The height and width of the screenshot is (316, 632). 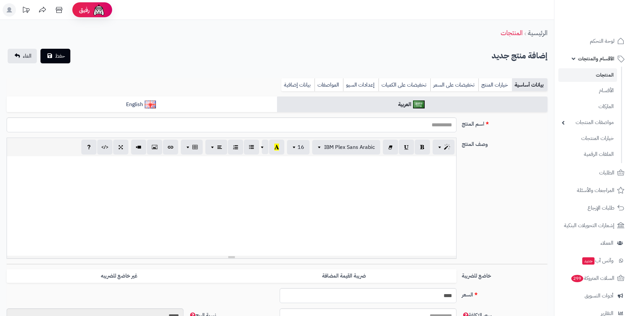 What do you see at coordinates (537, 33) in the screenshot?
I see `a: الرئيسية` at bounding box center [537, 33].